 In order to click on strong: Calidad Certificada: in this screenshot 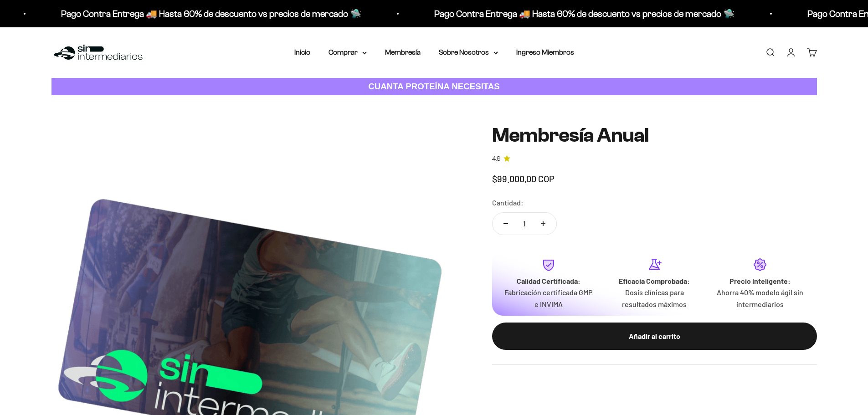, I will do `click(548, 281)`.